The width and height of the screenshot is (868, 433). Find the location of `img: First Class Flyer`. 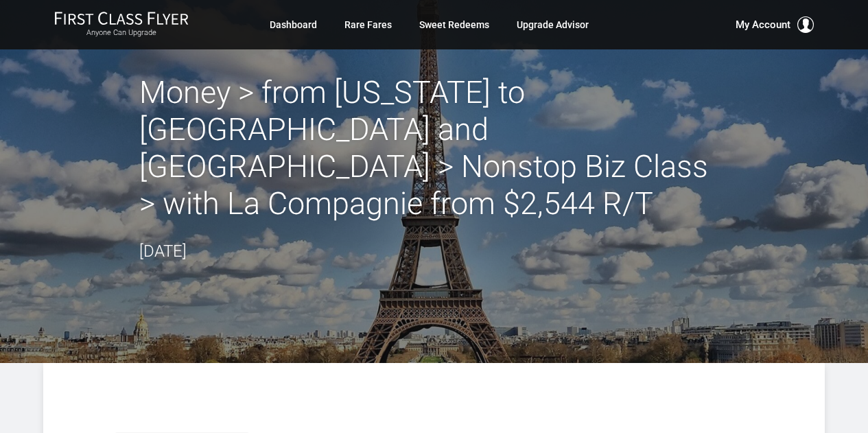

img: First Class Flyer is located at coordinates (122, 18).